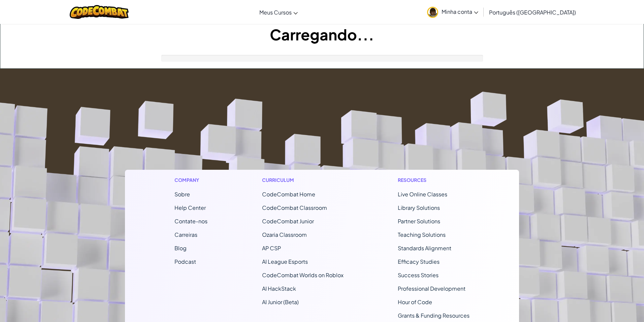 The width and height of the screenshot is (644, 322). What do you see at coordinates (191, 221) in the screenshot?
I see `span: Contate-nos` at bounding box center [191, 221].